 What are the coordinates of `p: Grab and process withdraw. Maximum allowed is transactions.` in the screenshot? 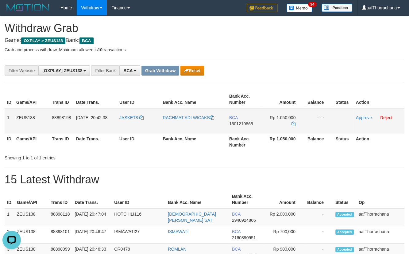 It's located at (205, 50).